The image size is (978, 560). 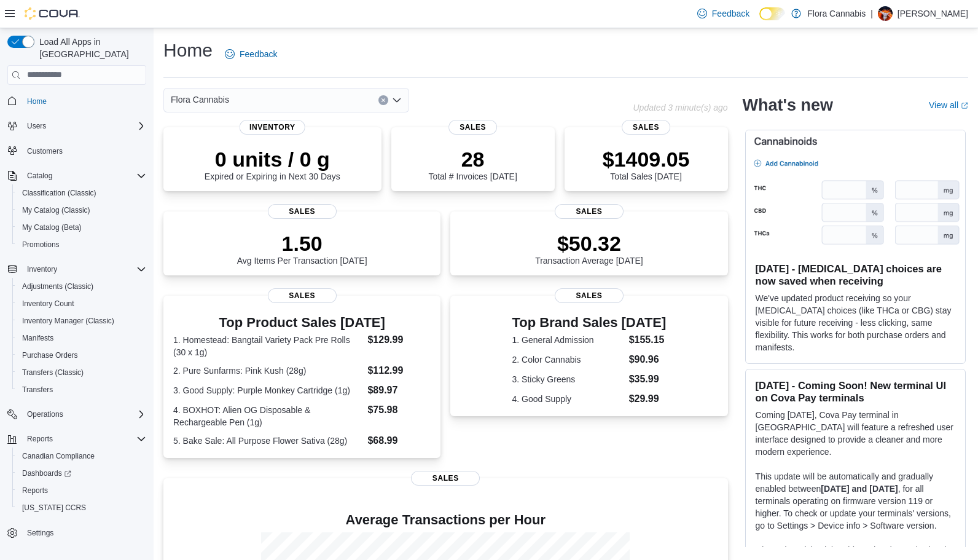 What do you see at coordinates (399, 370) in the screenshot?
I see `dd: $112.99` at bounding box center [399, 370].